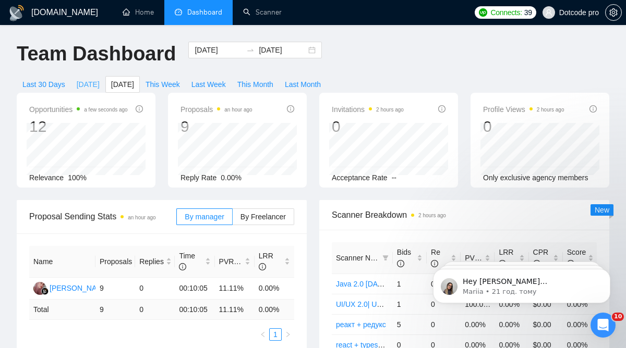 This screenshot has height=348, width=626. Describe the element at coordinates (282, 50) in the screenshot. I see `input: End date` at that location.